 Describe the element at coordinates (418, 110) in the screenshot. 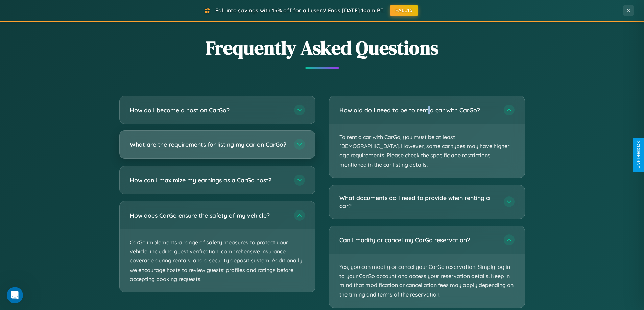

I see `h3: How old do I need to be to rent a car with CarGo?` at that location.